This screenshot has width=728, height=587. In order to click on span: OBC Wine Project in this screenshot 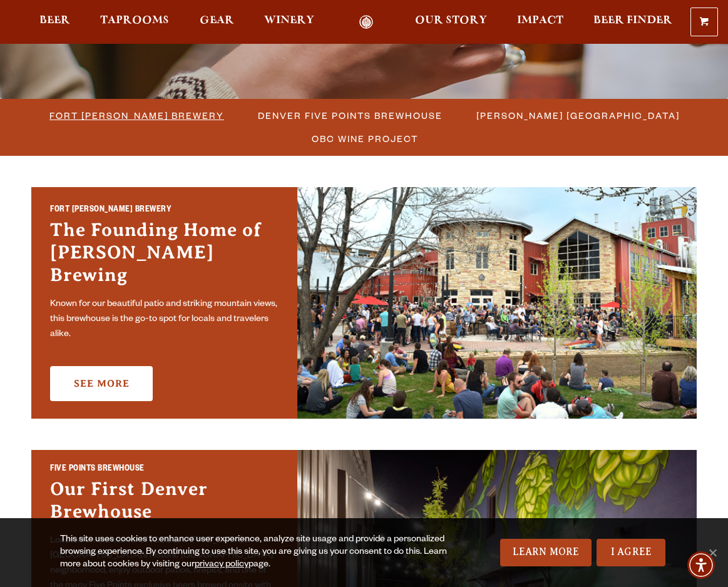, I will do `click(365, 139)`.